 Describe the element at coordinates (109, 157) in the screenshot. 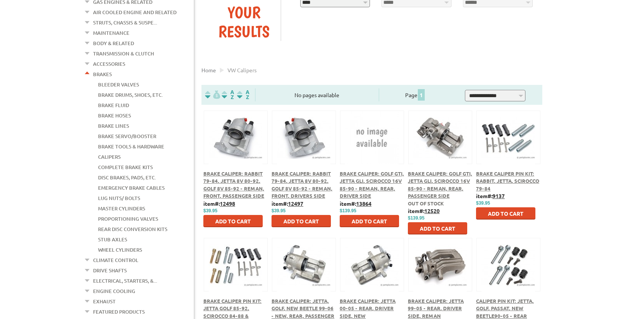

I see `a: Calipers` at that location.